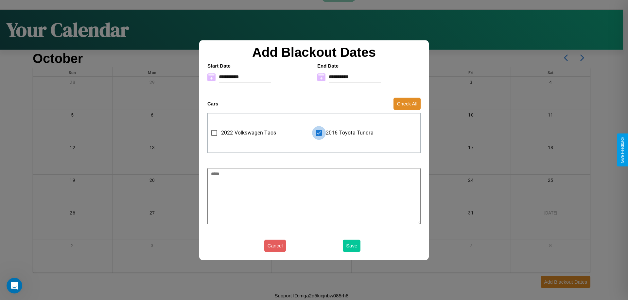 Image resolution: width=628 pixels, height=300 pixels. I want to click on span: 2022 Volkswagen Taos, so click(248, 133).